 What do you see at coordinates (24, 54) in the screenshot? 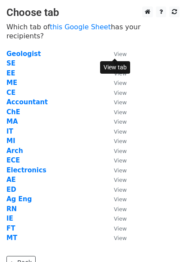
I see `strong: Geologist` at bounding box center [24, 54].